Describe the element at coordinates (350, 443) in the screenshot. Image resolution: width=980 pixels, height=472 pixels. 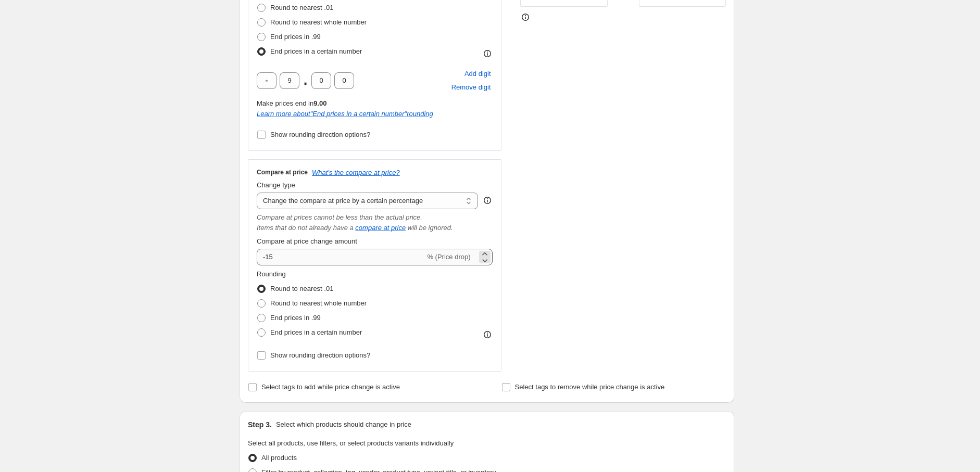
I see `span: Select all products, use filters, or select products variants individually` at that location.